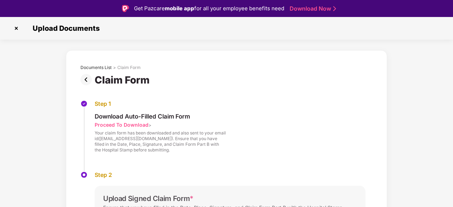  Describe the element at coordinates (16, 28) in the screenshot. I see `img: svg+xml;base64,PHN2ZyBpZD0iQ3Jvc3MtMzJ4MzIiIHhtbG5zPSJodHRwOi8vd3d3LnczLm9yZy8yMDAwL3N2ZyIgd2lkdG...` at that location.